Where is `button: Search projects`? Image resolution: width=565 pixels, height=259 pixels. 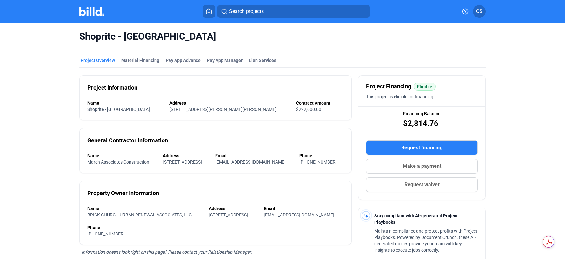
button: Search projects is located at coordinates (294, 11).